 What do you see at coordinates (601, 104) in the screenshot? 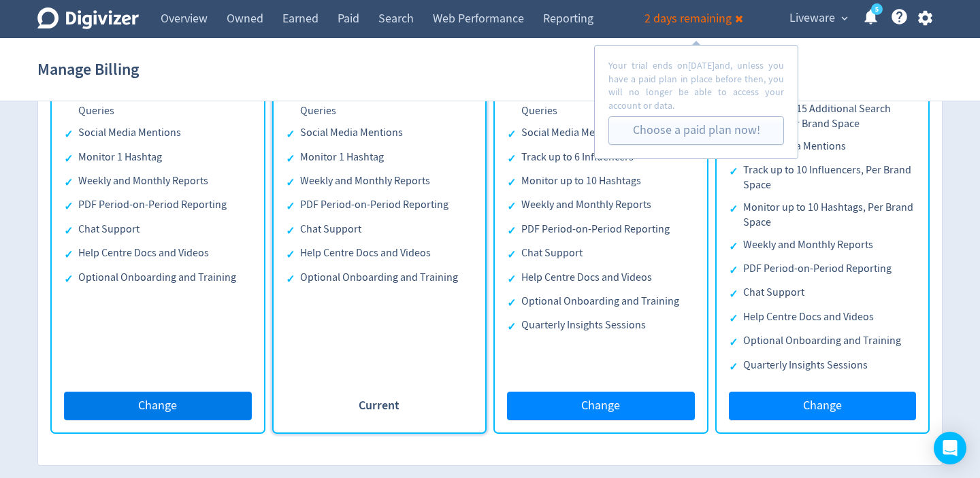
I see `li: Track up to 15 Additional Search Queries` at bounding box center [601, 104].